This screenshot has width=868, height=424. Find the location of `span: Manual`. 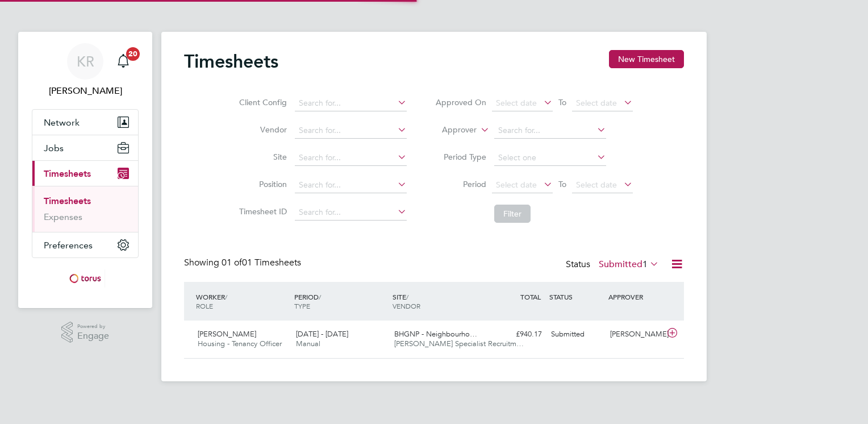

span: Manual is located at coordinates (308, 344).